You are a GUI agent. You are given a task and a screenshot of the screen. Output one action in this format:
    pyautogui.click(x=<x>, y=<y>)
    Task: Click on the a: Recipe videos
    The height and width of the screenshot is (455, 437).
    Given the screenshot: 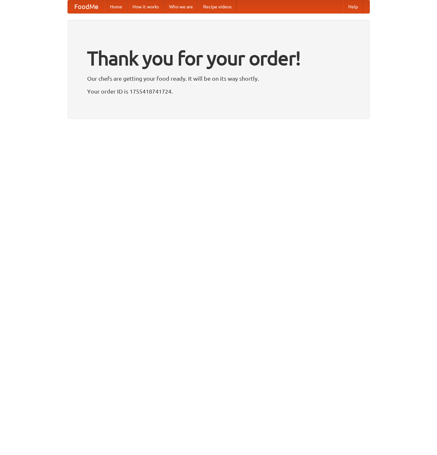 What is the action you would take?
    pyautogui.click(x=217, y=7)
    